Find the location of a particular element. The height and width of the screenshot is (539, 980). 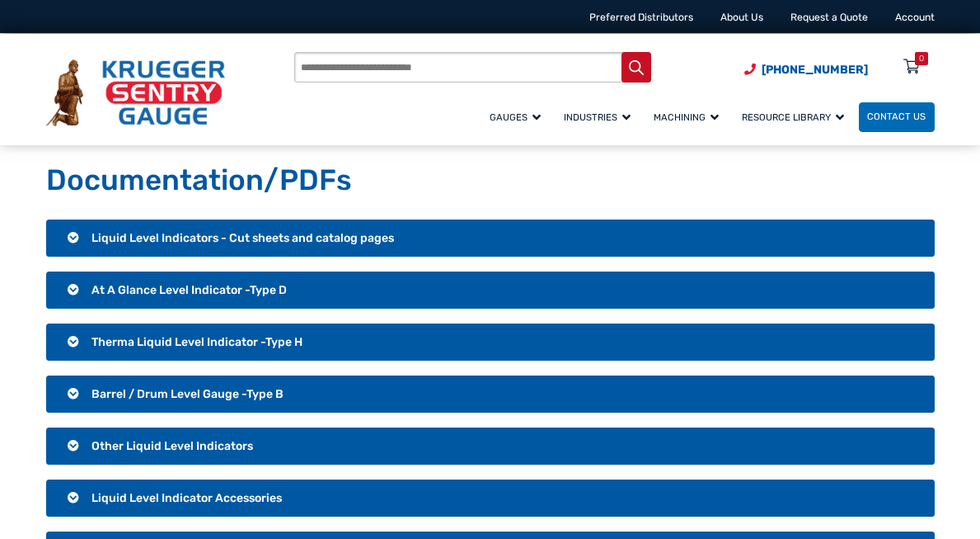

span: Gauges is located at coordinates (515, 117).